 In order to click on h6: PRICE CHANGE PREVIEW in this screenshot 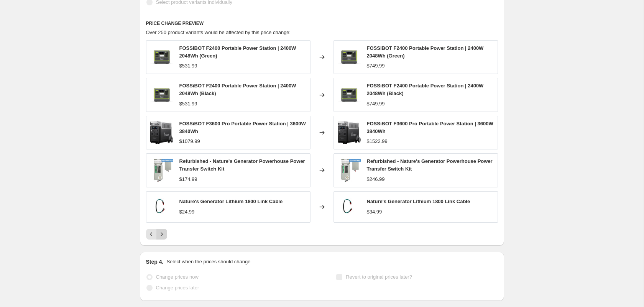, I will do `click(322, 23)`.